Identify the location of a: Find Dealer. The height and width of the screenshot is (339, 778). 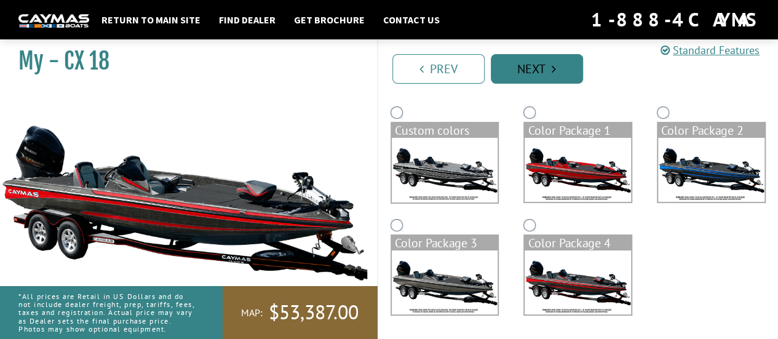
(247, 20).